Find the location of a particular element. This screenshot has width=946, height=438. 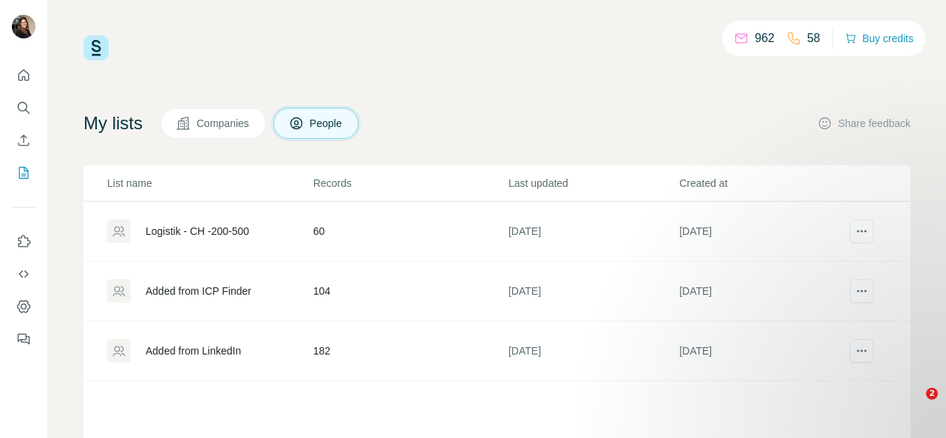

button: Use Surfe on LinkedIn is located at coordinates (24, 242).